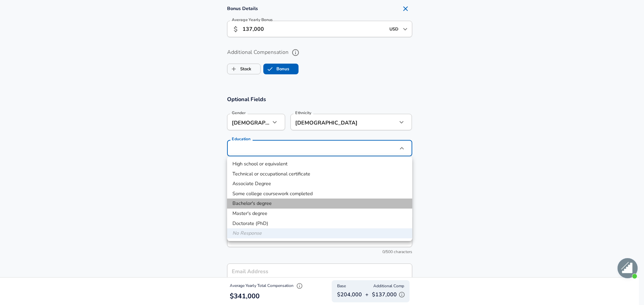  I want to click on li: Technical or occupational certificate, so click(320, 174).